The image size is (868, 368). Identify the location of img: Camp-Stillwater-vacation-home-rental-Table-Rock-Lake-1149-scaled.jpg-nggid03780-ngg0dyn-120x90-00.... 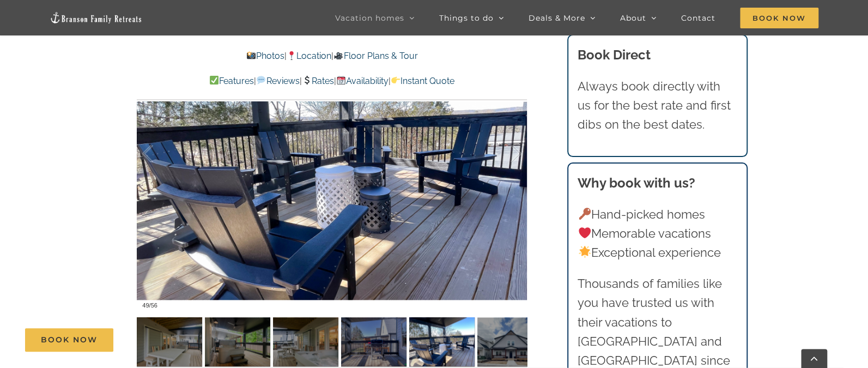
(510, 341).